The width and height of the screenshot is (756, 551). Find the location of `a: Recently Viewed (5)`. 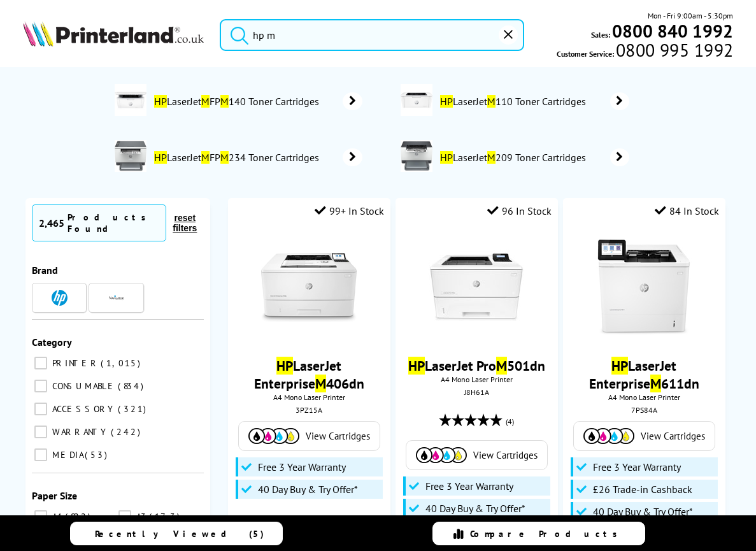

a: Recently Viewed (5) is located at coordinates (176, 533).